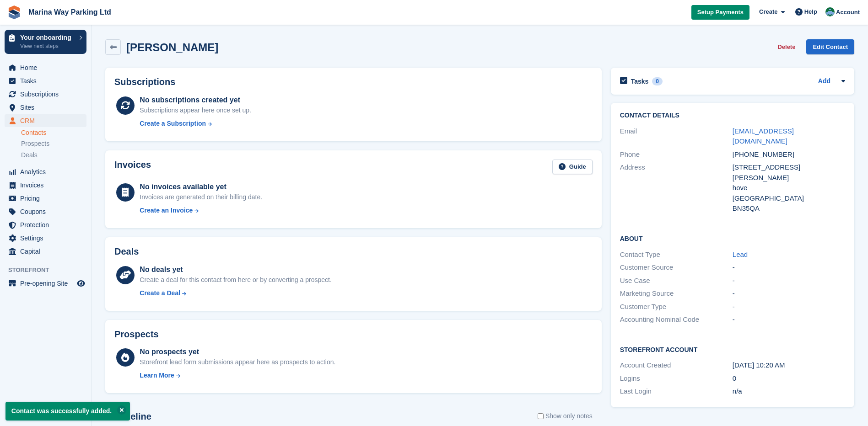  Describe the element at coordinates (70, 12) in the screenshot. I see `a: Marina Way Parking Ltd` at that location.